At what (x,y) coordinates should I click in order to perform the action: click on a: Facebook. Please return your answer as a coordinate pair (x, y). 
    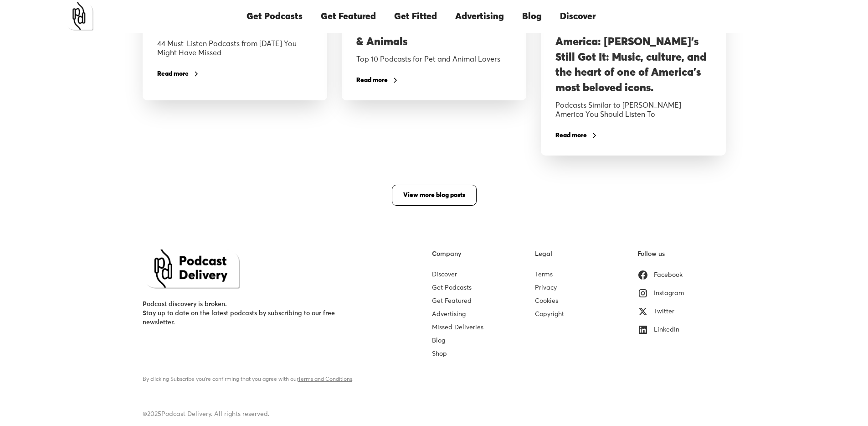
    Looking at the image, I should click on (660, 275).